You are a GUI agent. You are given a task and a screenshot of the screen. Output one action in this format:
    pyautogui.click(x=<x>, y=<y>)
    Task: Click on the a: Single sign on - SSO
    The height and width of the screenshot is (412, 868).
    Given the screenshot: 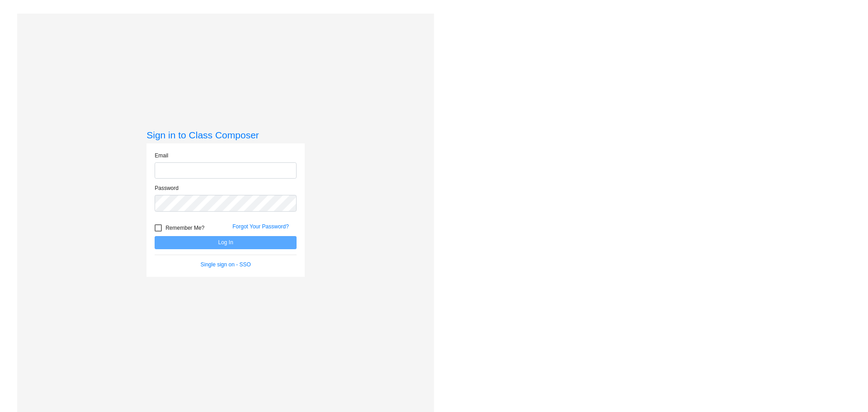 What is the action you would take?
    pyautogui.click(x=225, y=264)
    